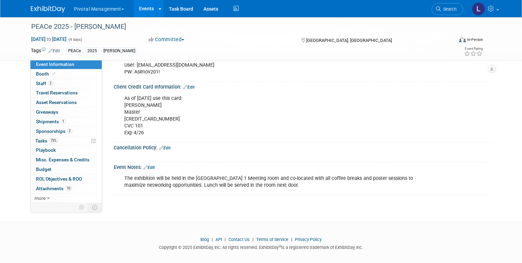 This screenshot has width=522, height=263. Describe the element at coordinates (95, 207) in the screenshot. I see `td: Toggle Event Tabs` at that location.